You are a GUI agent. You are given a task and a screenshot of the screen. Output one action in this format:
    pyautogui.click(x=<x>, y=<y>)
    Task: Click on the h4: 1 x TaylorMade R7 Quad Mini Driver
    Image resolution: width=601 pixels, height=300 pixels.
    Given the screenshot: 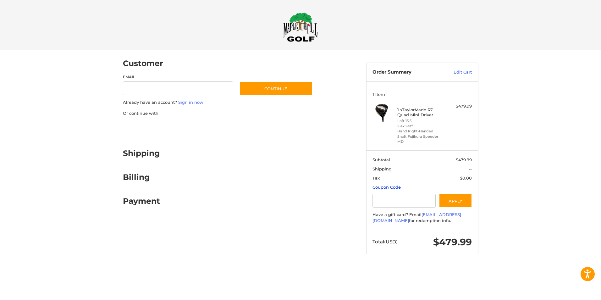 What is the action you would take?
    pyautogui.click(x=421, y=112)
    